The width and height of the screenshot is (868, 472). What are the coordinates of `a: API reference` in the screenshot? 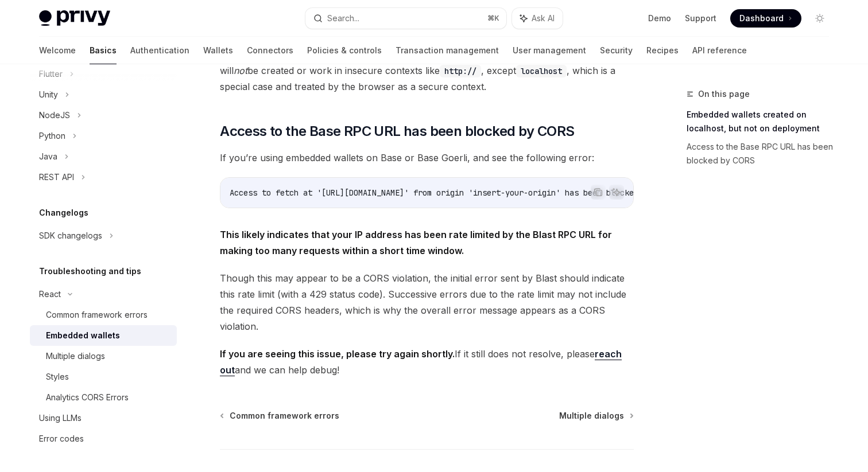 It's located at (720, 50).